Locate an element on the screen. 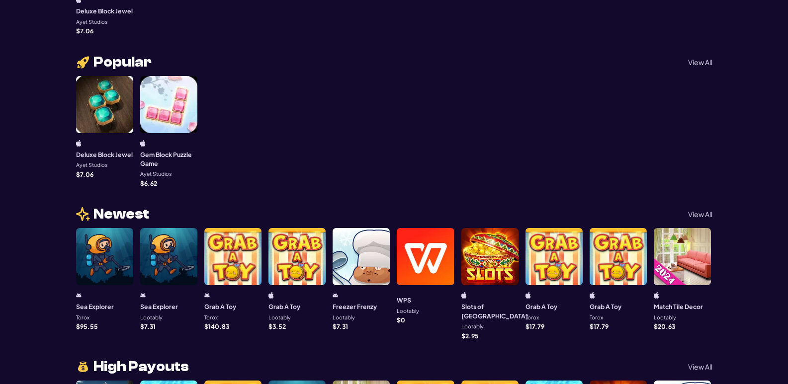 The width and height of the screenshot is (788, 384). img: money is located at coordinates (83, 367).